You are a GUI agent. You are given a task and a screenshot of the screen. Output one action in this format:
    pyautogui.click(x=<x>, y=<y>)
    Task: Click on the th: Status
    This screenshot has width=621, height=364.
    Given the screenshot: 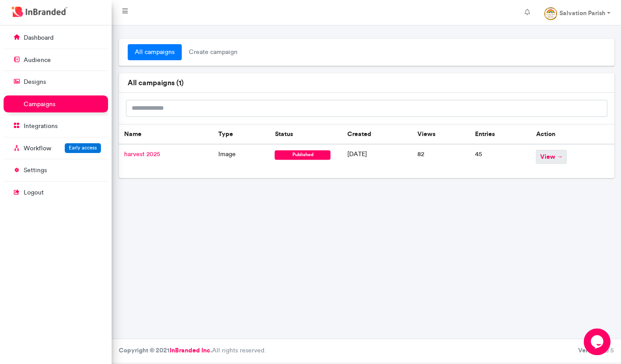 What is the action you would take?
    pyautogui.click(x=305, y=134)
    